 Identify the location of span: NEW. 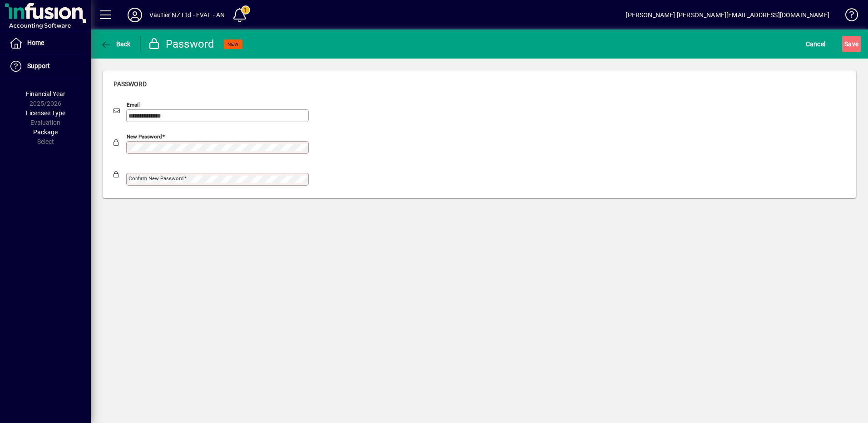
(233, 44).